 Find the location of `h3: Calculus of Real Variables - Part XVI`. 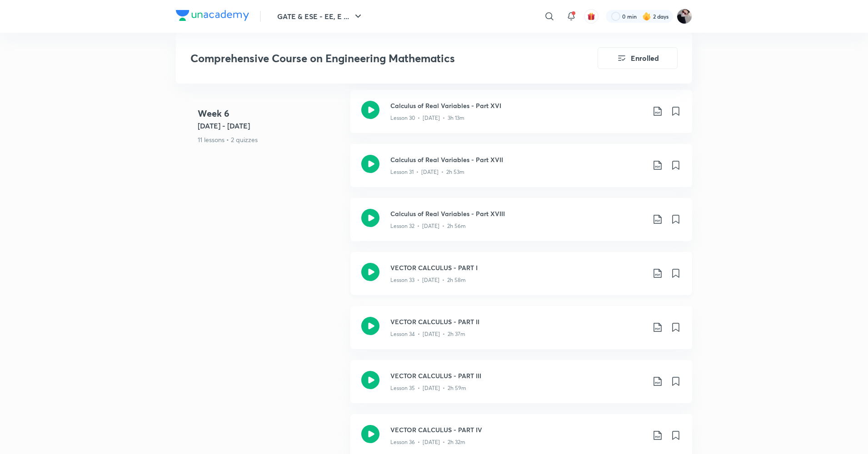

h3: Calculus of Real Variables - Part XVI is located at coordinates (518, 106).